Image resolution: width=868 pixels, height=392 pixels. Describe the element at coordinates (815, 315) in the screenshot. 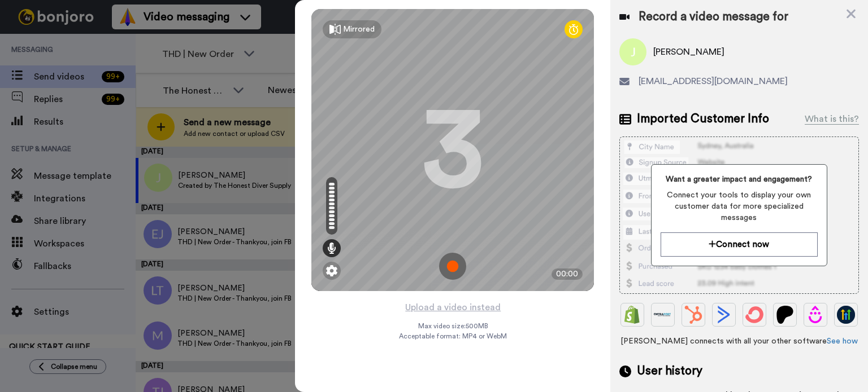

I see `img: Drip` at that location.